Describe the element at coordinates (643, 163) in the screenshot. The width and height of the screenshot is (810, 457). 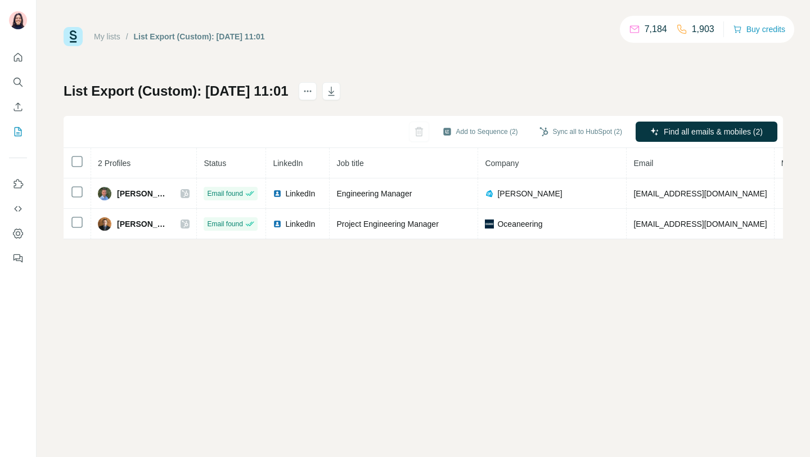
I see `span: Email` at that location.